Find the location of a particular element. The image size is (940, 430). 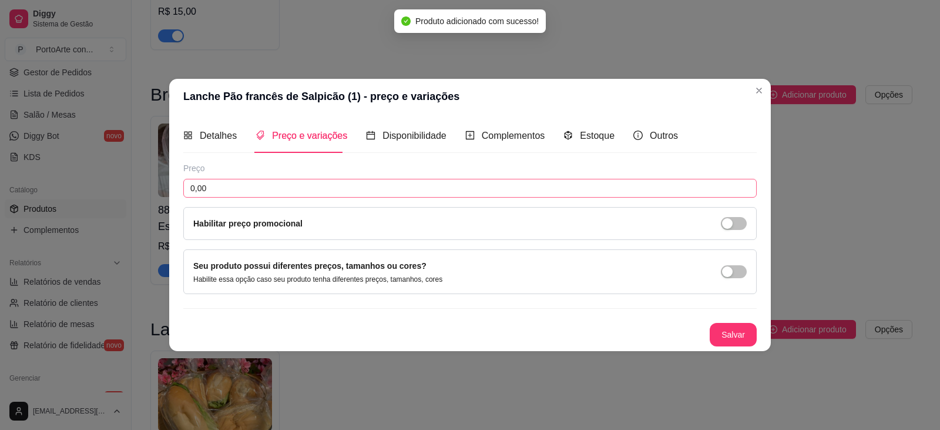

button: Salvar is located at coordinates (733, 334).